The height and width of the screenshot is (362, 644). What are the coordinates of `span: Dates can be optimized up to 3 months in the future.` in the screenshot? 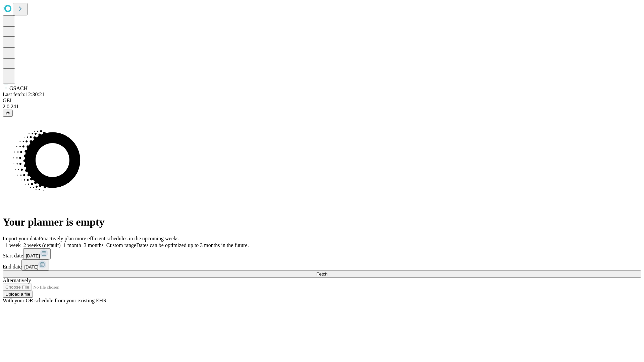 It's located at (192, 245).